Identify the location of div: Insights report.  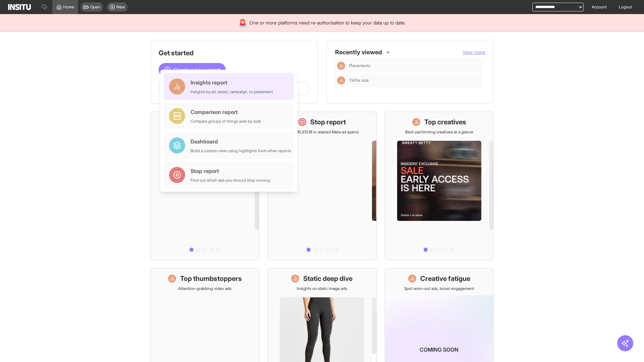
(232, 82).